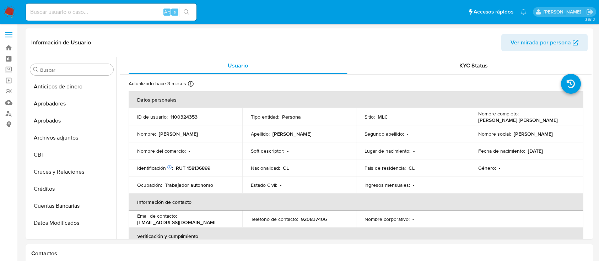 The height and width of the screenshot is (261, 599). I want to click on span: s, so click(175, 12).